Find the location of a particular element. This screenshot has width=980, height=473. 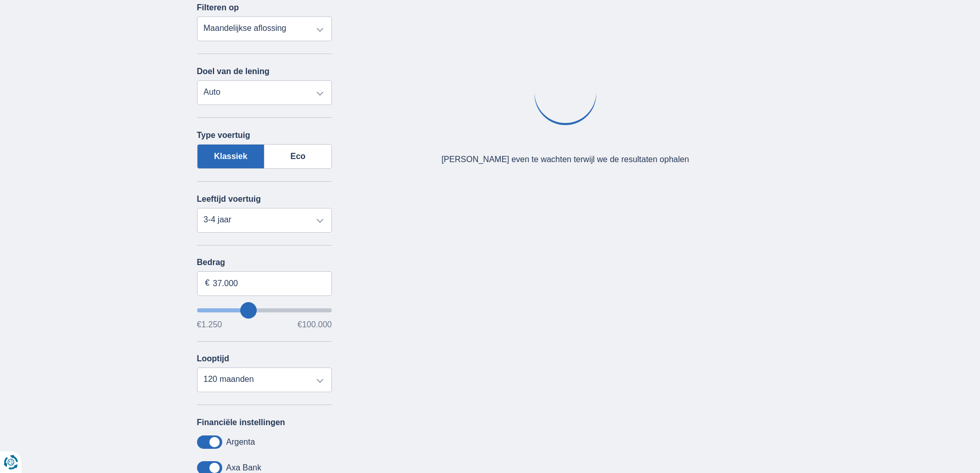

label: Bedrag is located at coordinates (265, 262).